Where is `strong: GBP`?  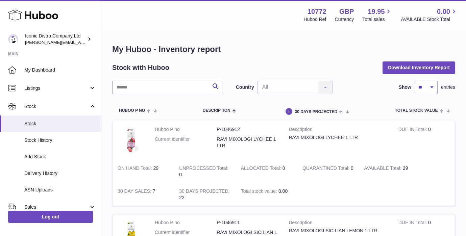 strong: GBP is located at coordinates (347, 11).